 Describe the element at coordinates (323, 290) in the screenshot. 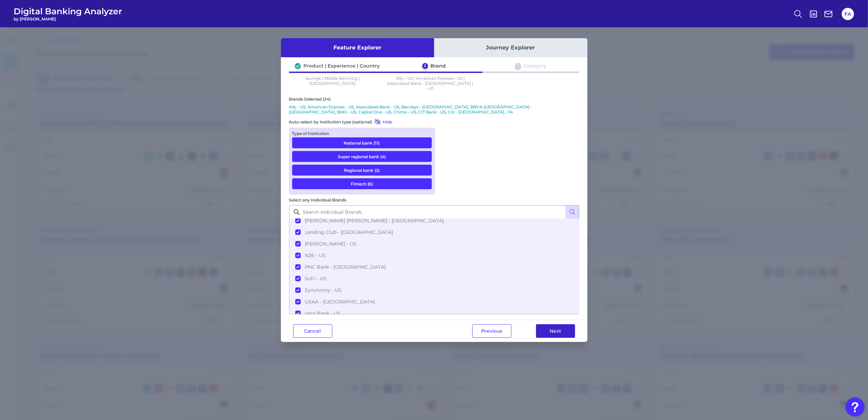

I see `span: Synchrony - US` at that location.